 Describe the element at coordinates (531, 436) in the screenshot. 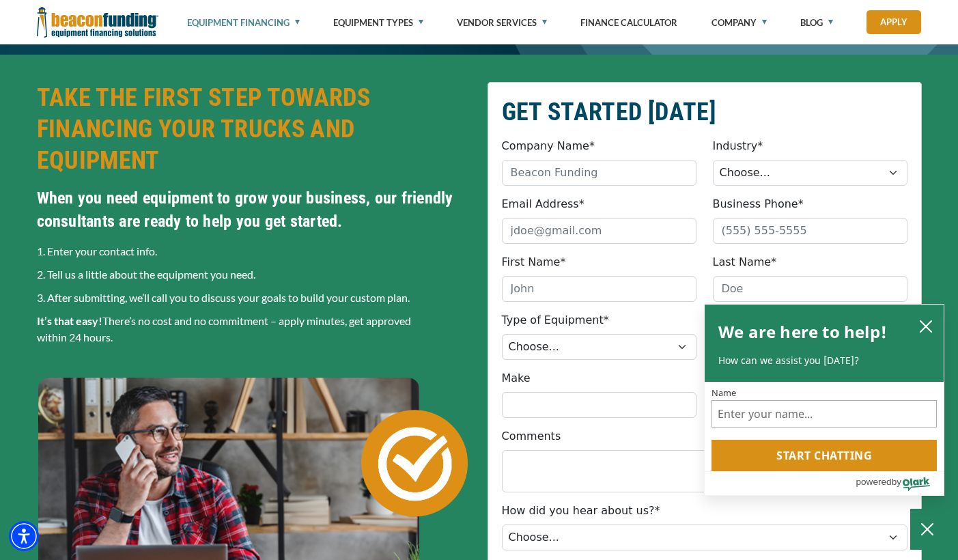

I see `label: Comments` at that location.